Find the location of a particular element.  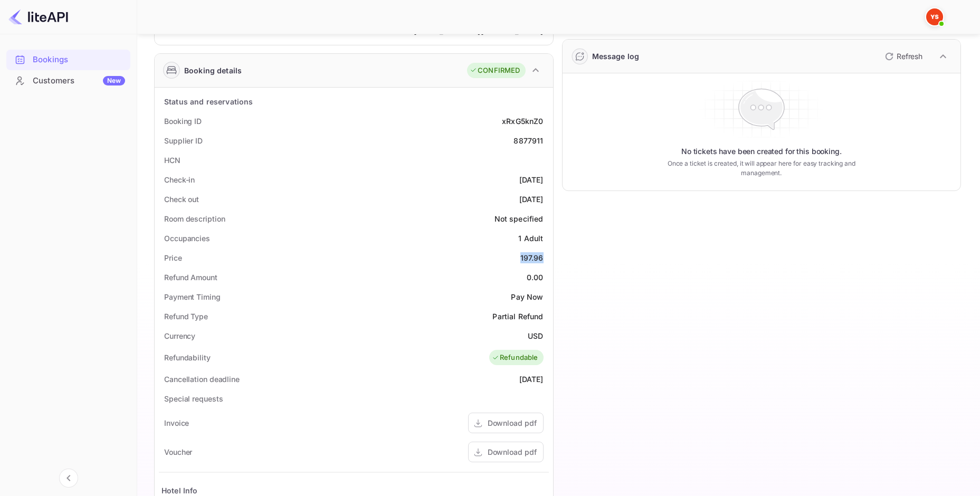

img: Yandex Support is located at coordinates (935, 17).